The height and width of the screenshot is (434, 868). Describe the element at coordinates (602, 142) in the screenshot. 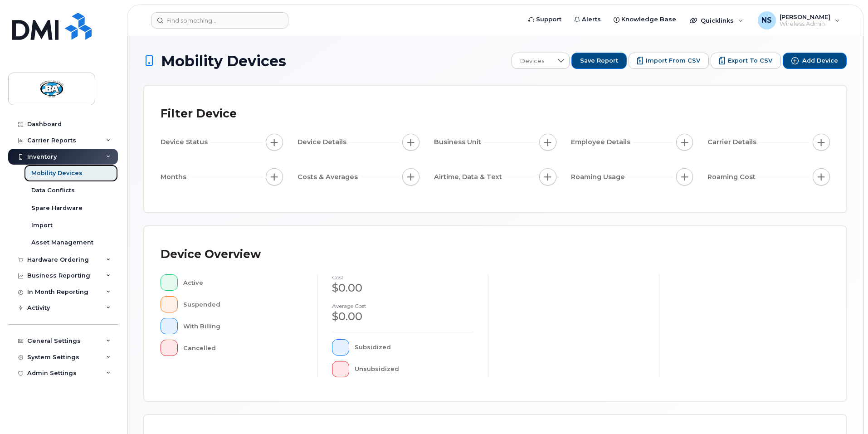

I see `span: Employee Details` at that location.